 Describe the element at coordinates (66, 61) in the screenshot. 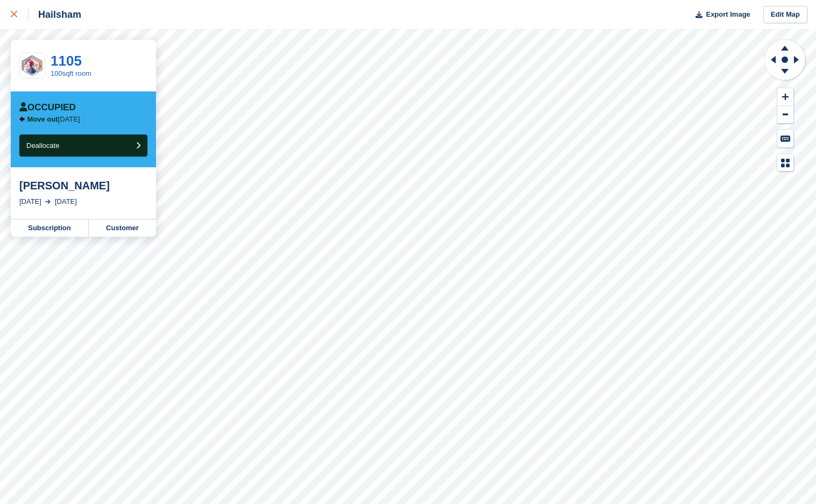

I see `a: 1105` at that location.